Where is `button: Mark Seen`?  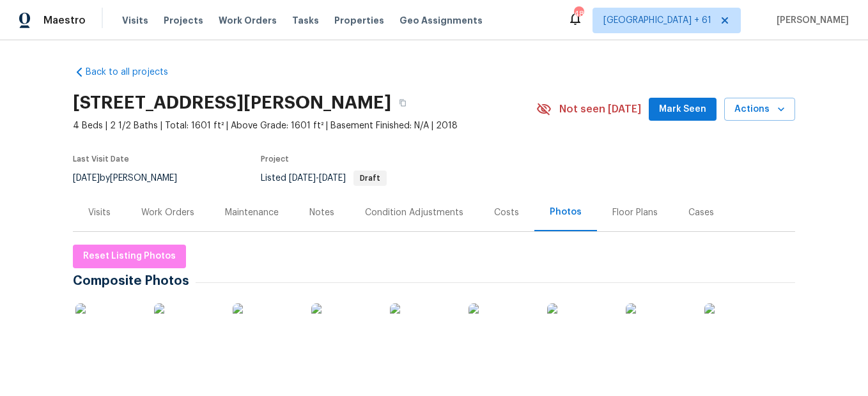 button: Mark Seen is located at coordinates (683, 109).